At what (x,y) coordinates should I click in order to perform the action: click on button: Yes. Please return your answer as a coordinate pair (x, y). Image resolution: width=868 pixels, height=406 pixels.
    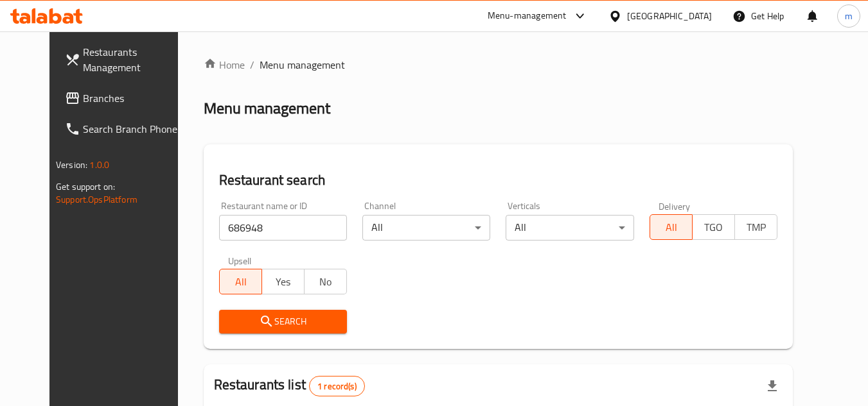
    Looking at the image, I should click on (282, 282).